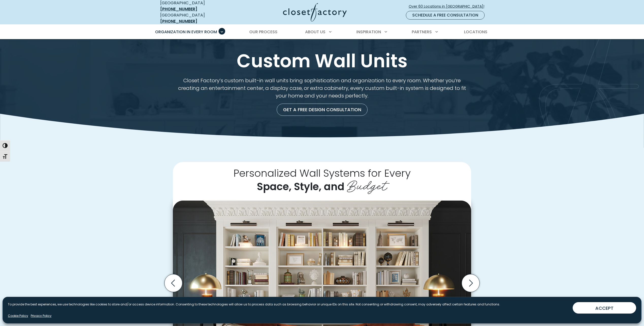 The image size is (644, 326). I want to click on p: Closet Factory’s custom built-in wall units bring sophistication and organization to every room. ..., so click(322, 88).